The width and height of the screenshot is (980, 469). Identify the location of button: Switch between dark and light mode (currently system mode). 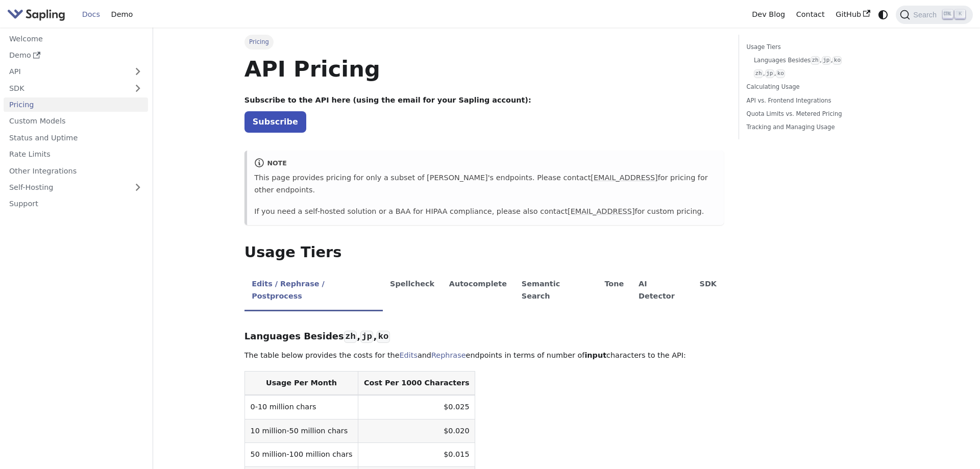
(883, 14).